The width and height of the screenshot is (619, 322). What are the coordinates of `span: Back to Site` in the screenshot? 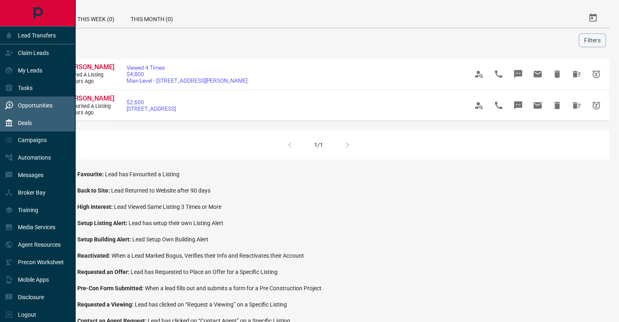 It's located at (94, 191).